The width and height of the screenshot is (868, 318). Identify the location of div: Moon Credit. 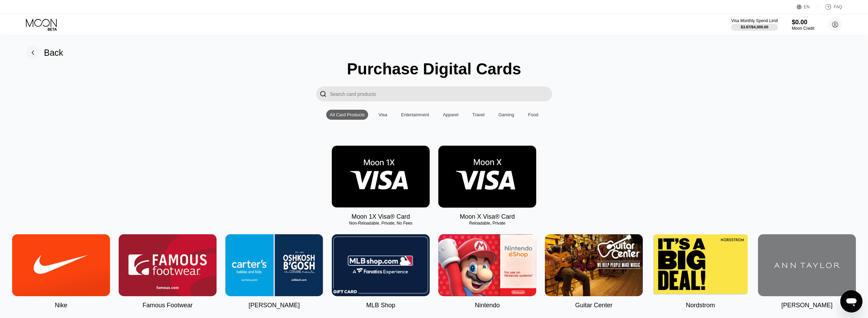
(803, 28).